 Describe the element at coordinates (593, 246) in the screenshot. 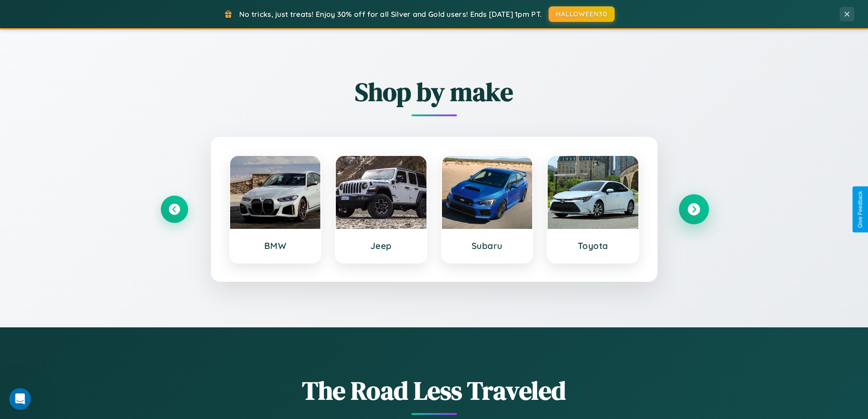

I see `h3: Toyota` at that location.